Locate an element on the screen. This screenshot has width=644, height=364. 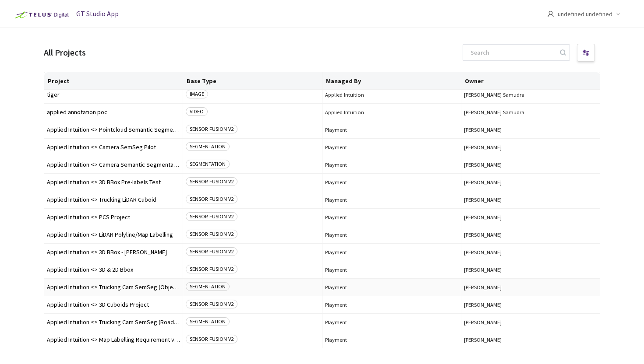
button: Applied Intuition <> Camera Semantic Segmentation Project is located at coordinates (114, 164).